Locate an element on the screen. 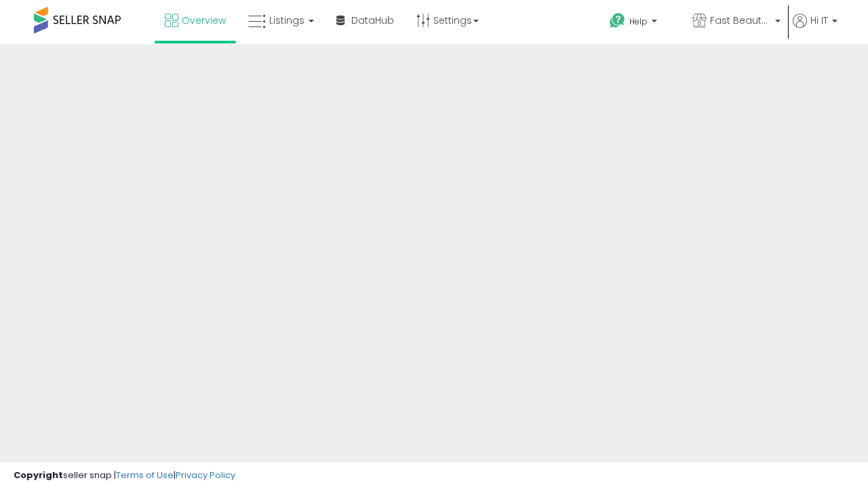  div: seller snap | | is located at coordinates (124, 476).